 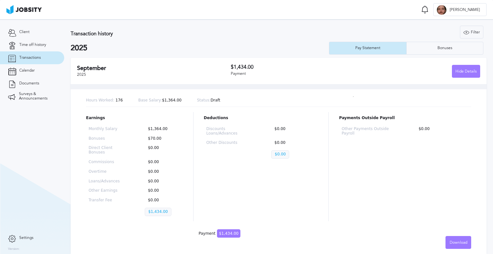 What do you see at coordinates (293, 67) in the screenshot?
I see `h3: $1,434.00` at bounding box center [293, 67].